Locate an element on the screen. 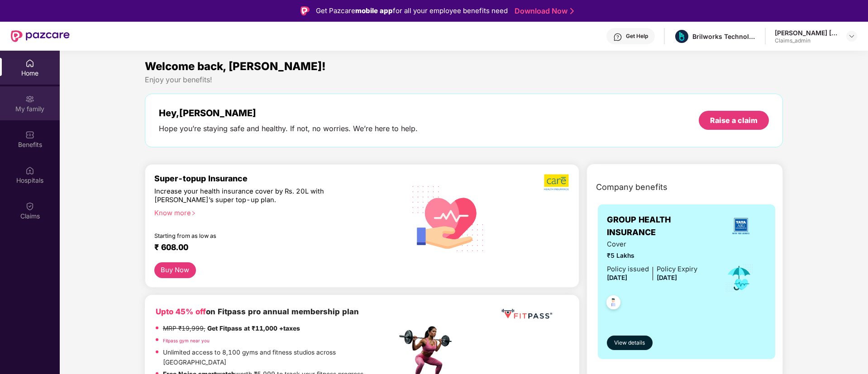 This screenshot has height=374, width=868. img: Logo is located at coordinates (305, 11).